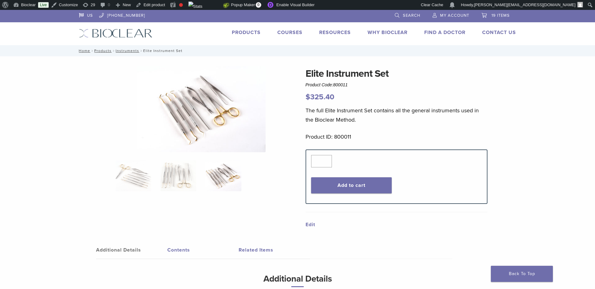 This screenshot has width=595, height=289. What do you see at coordinates (127, 51) in the screenshot?
I see `a: Instruments` at bounding box center [127, 51].